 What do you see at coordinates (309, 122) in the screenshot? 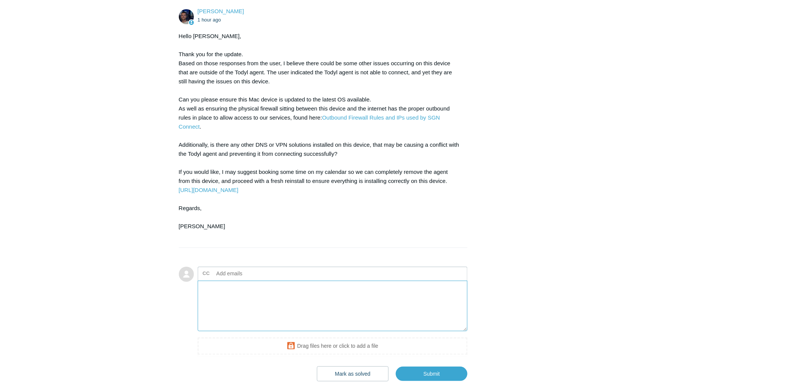
I see `a: Outbound Firewall Rules and IPs used by SGN Connect` at bounding box center [309, 122].